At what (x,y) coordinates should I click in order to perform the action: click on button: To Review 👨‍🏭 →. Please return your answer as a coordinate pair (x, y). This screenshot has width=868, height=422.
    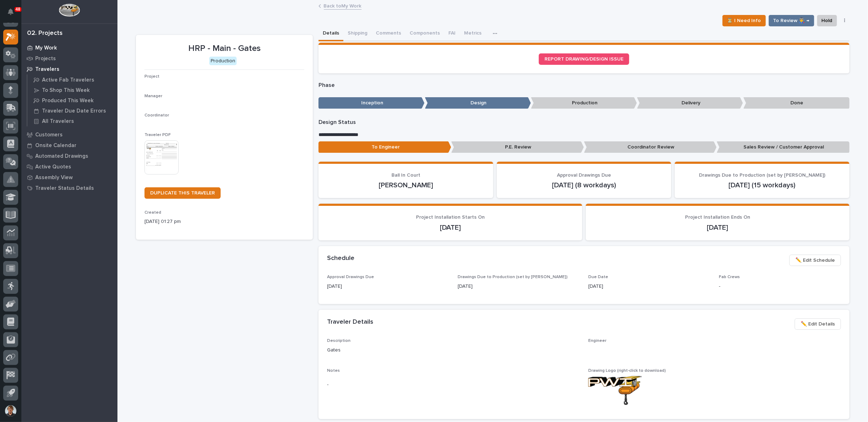
    Looking at the image, I should click on (792, 21).